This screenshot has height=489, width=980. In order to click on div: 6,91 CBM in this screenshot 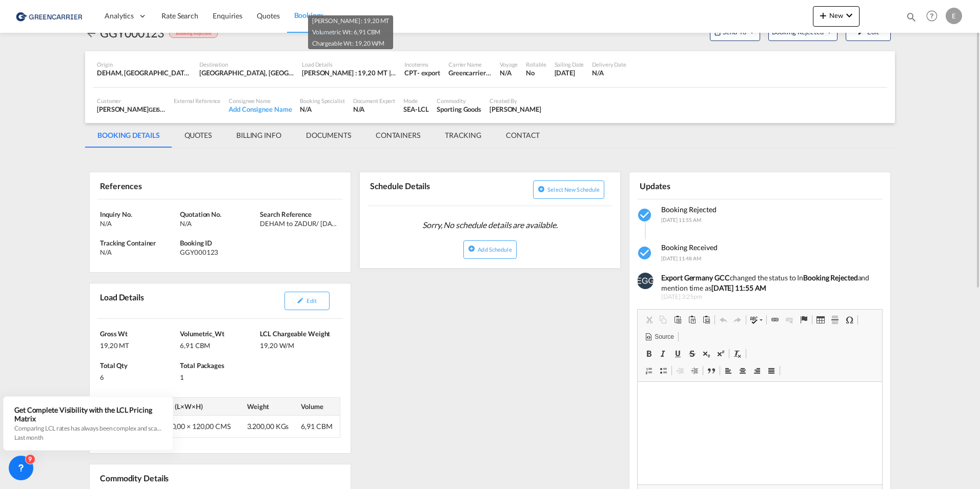, I will do `click(219, 344)`.